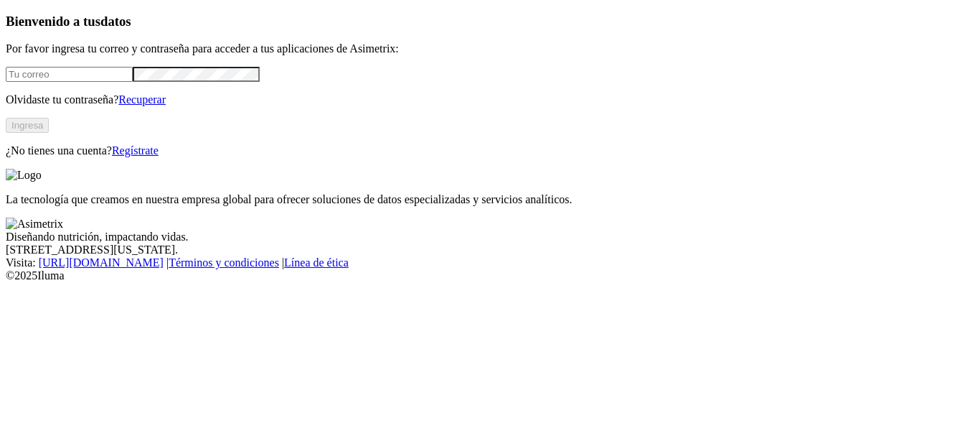 The width and height of the screenshot is (980, 436). Describe the element at coordinates (317, 262) in the screenshot. I see `a: Línea de ética` at that location.